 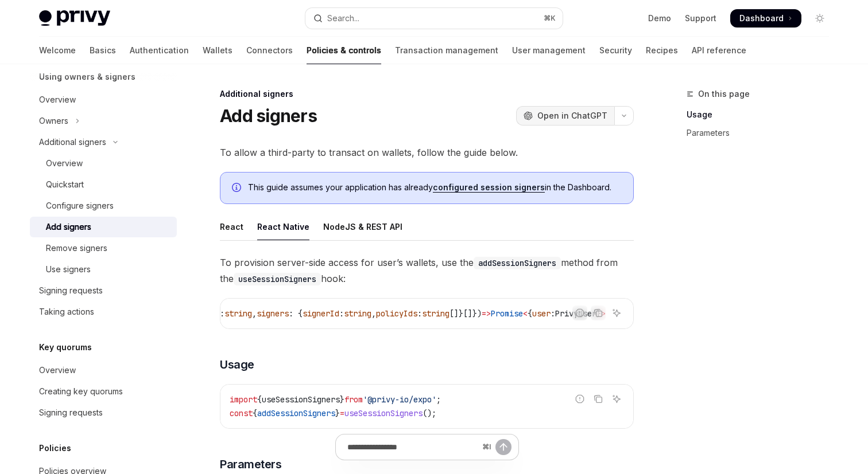 What do you see at coordinates (766, 18) in the screenshot?
I see `a: Dashboard` at bounding box center [766, 18].